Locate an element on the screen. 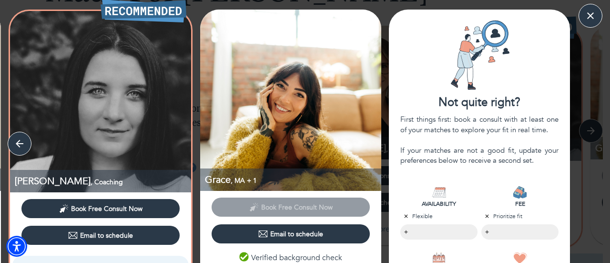 Image resolution: width=610 pixels, height=263 pixels. p: AVAILABILITY is located at coordinates (439, 203).